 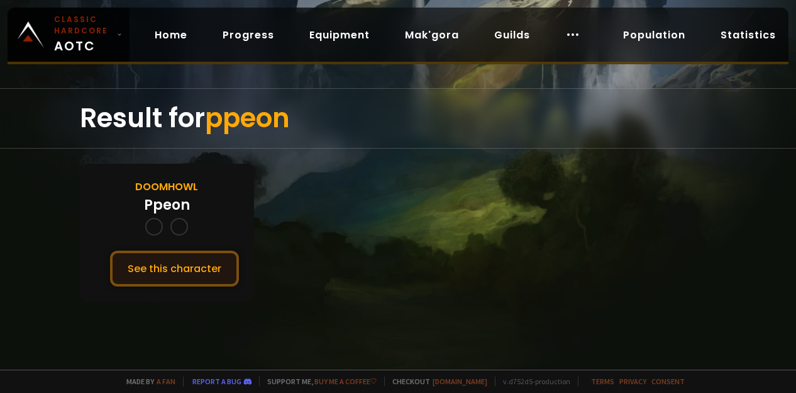 I want to click on div: Ppeon, so click(x=167, y=204).